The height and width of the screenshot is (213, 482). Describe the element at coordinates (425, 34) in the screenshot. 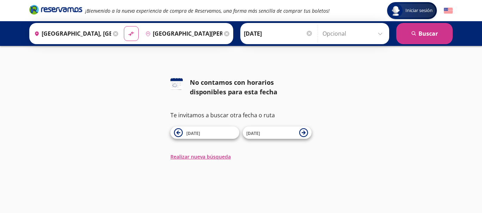

I see `button: Buscar` at that location.